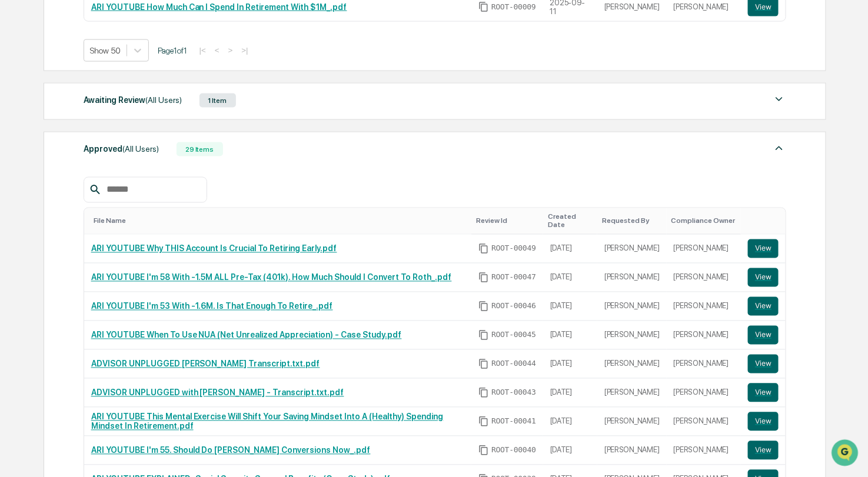  I want to click on a: ARI YOUTUBE This Mental Exercise Will Shift Your Saving Mindset Into A (Healthy) Spending Mindset..., so click(267, 422).